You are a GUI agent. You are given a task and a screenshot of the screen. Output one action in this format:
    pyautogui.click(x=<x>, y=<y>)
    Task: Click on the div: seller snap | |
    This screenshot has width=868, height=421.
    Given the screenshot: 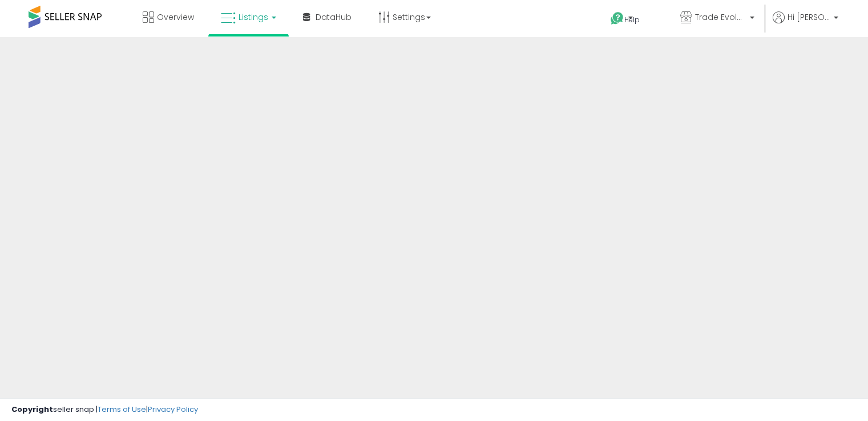 What is the action you would take?
    pyautogui.click(x=105, y=410)
    